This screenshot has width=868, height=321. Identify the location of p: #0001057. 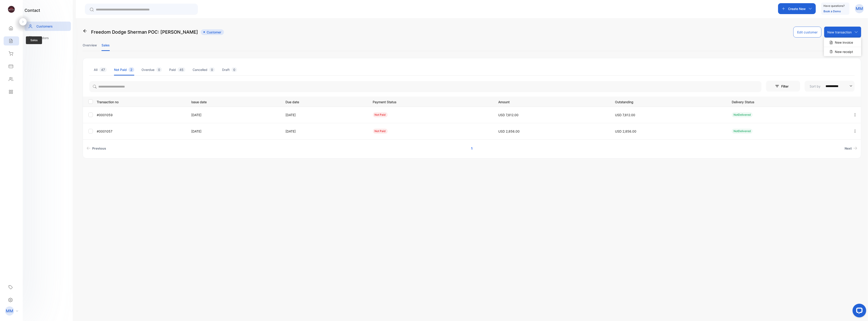
(141, 131).